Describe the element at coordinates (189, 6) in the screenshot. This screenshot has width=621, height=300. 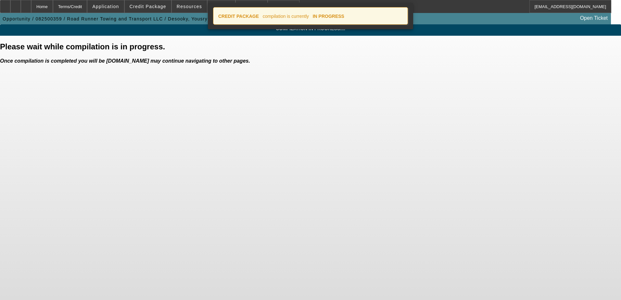
I see `button: Resources` at that location.